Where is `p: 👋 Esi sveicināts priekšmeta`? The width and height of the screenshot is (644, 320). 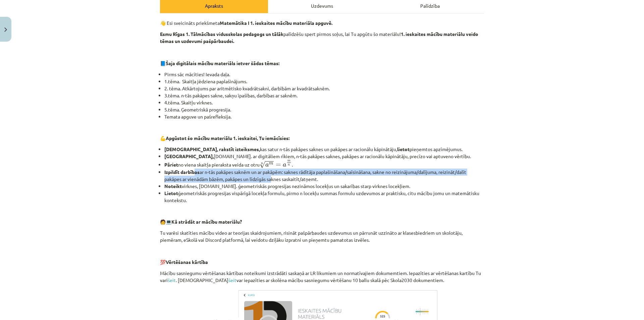 p: 👋 Esi sveicināts priekšmeta is located at coordinates (322, 23).